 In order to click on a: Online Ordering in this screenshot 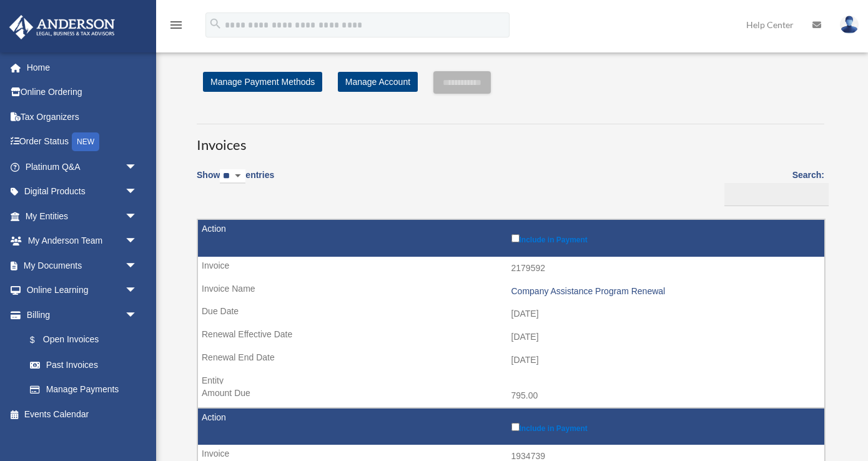, I will do `click(82, 92)`.